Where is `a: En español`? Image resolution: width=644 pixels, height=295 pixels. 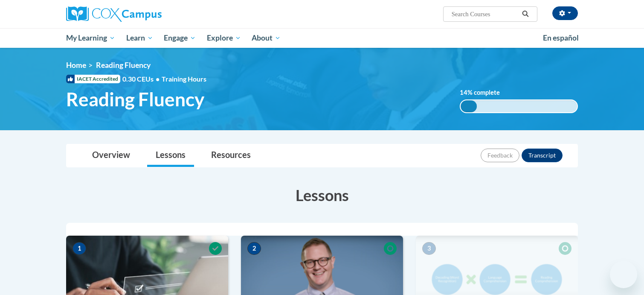 a: En español is located at coordinates (561, 38).